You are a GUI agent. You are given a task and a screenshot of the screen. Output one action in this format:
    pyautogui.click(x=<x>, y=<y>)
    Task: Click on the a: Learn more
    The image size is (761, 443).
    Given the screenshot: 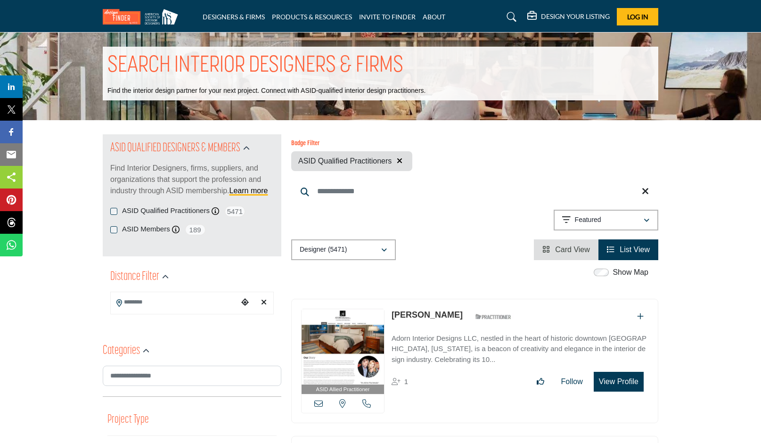 What is the action you would take?
    pyautogui.click(x=249, y=190)
    